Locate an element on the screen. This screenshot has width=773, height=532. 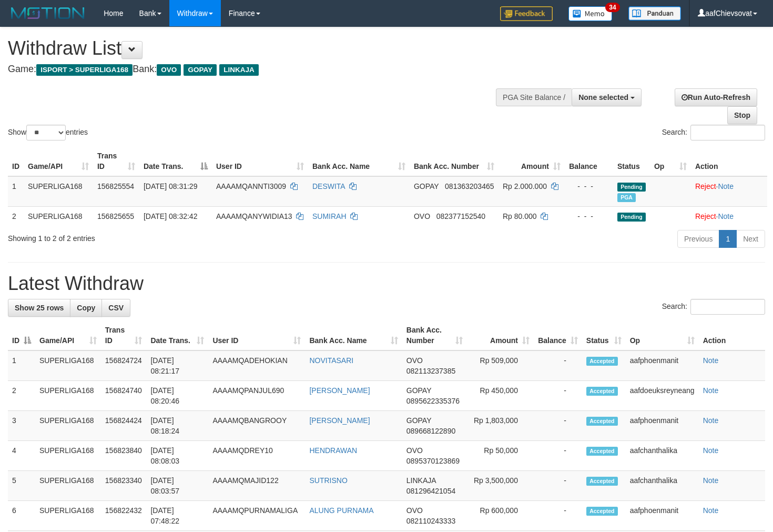
button: None selected is located at coordinates (607, 97).